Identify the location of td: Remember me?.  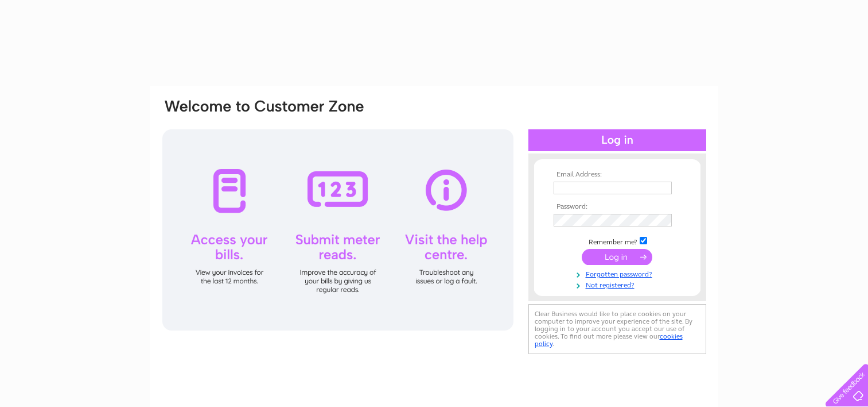
(617, 241).